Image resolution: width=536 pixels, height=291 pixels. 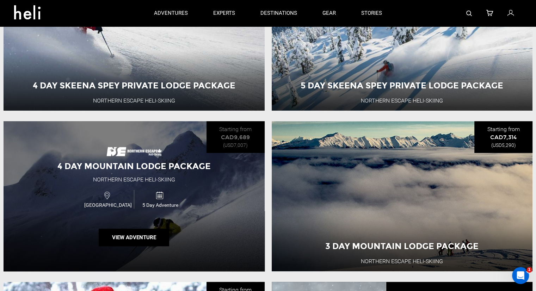 I want to click on span: 4 Day Mountain Lodge Package, so click(x=134, y=166).